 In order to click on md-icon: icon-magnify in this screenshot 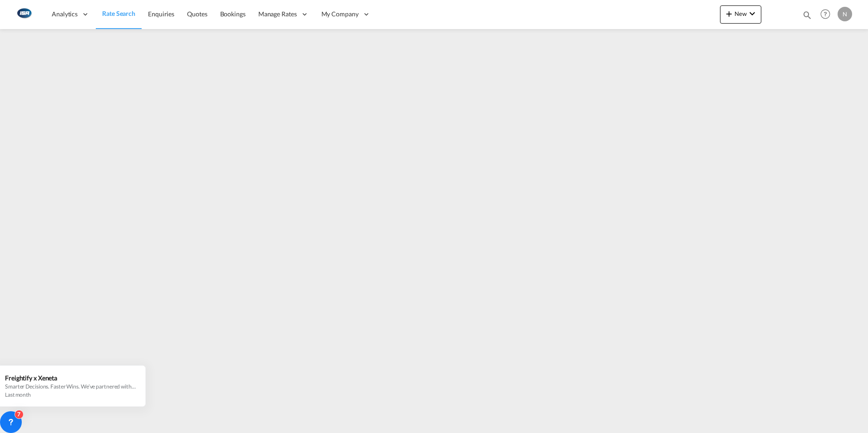, I will do `click(807, 15)`.